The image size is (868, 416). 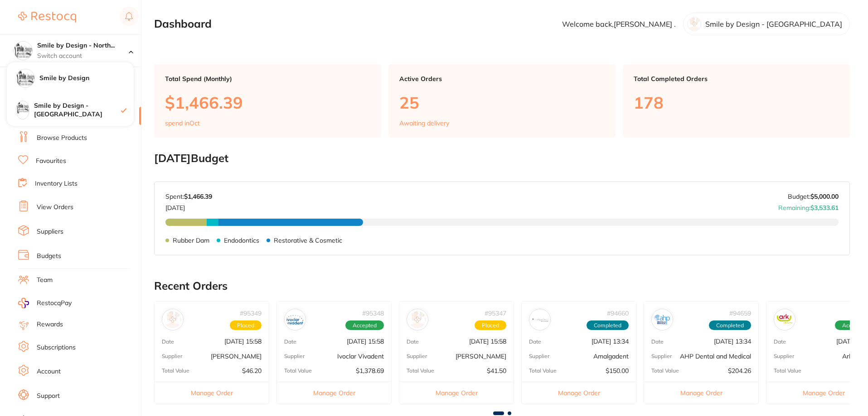 I want to click on a: Browse Products, so click(x=62, y=138).